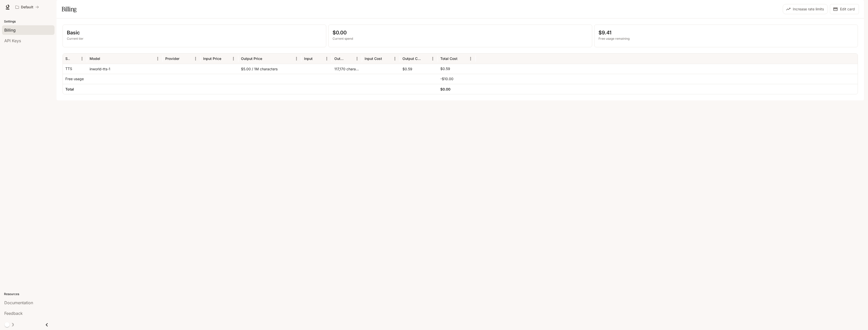 Image resolution: width=868 pixels, height=330 pixels. I want to click on div: Input Cost, so click(373, 58).